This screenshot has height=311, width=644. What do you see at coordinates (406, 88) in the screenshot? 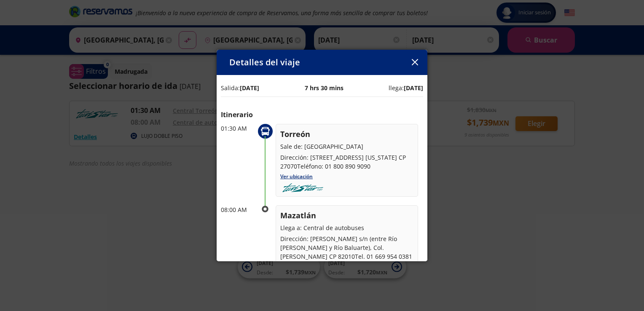
I see `p: llega:` at bounding box center [406, 88].